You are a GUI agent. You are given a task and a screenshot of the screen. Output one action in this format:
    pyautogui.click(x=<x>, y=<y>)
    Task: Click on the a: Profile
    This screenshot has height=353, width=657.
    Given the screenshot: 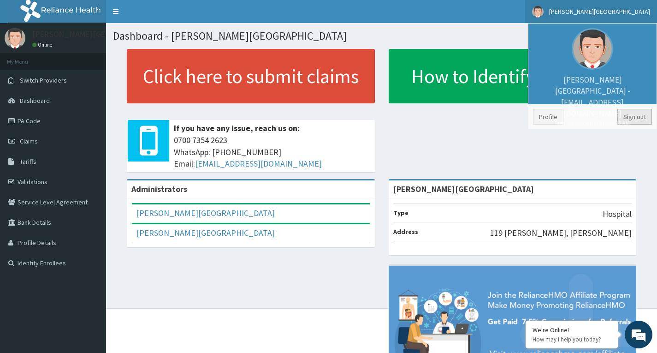 What is the action you would take?
    pyautogui.click(x=548, y=117)
    